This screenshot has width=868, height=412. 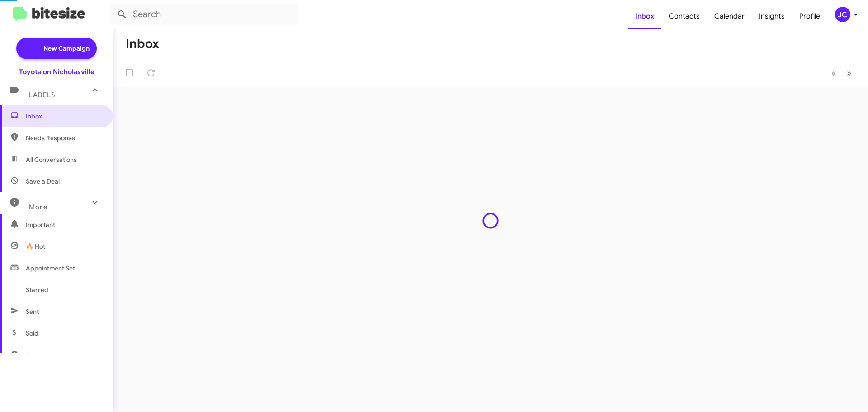 I want to click on button: Next, so click(x=848, y=73).